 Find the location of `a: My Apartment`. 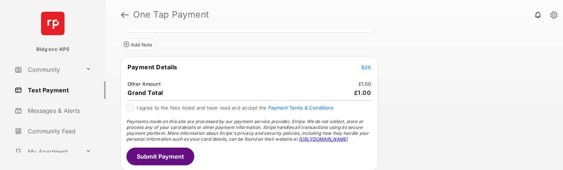

a: My Apartment is located at coordinates (47, 152).